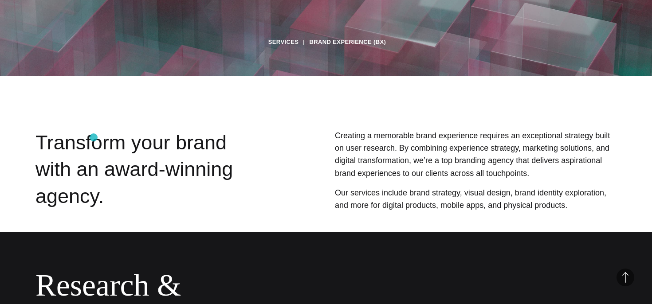 This screenshot has height=304, width=652. What do you see at coordinates (283, 42) in the screenshot?
I see `a: Services` at bounding box center [283, 42].